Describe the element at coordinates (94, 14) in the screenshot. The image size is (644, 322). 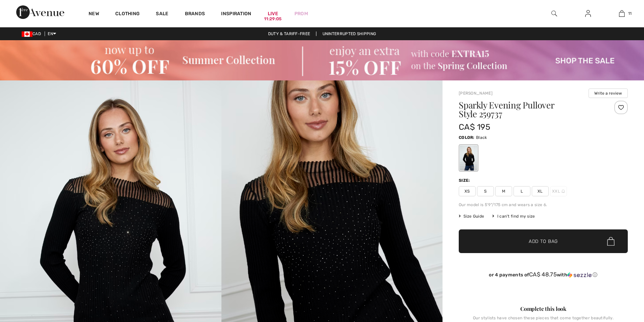
I see `a: New` at that location.